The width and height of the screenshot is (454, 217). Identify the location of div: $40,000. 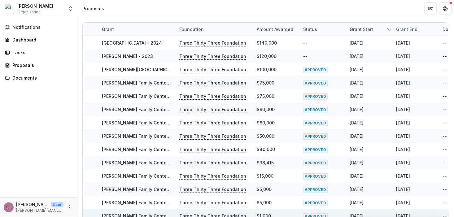
(266, 149).